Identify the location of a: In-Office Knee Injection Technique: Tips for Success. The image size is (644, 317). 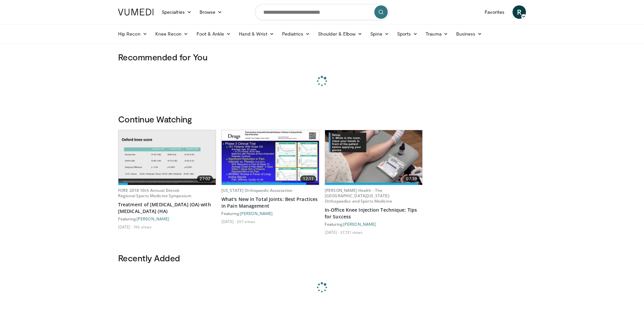
(374, 213).